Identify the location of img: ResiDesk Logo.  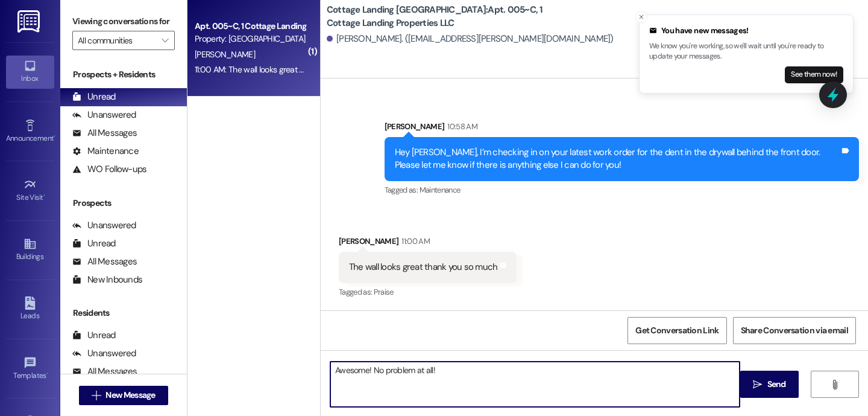
(30, 21).